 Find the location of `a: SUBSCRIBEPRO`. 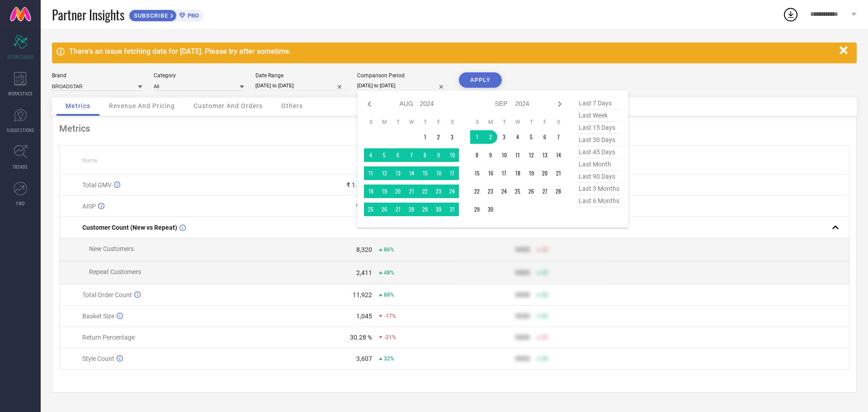

a: SUBSCRIBEPRO is located at coordinates (166, 15).